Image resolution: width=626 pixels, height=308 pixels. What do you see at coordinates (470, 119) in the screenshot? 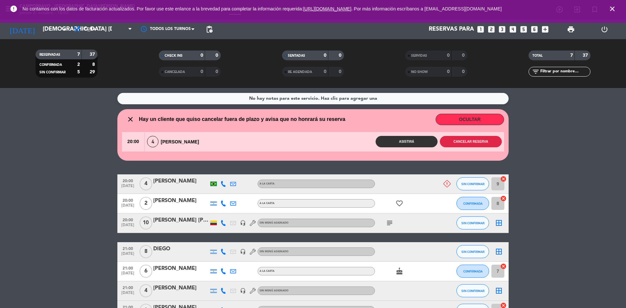
I see `button: OCULTAR` at bounding box center [470, 119].